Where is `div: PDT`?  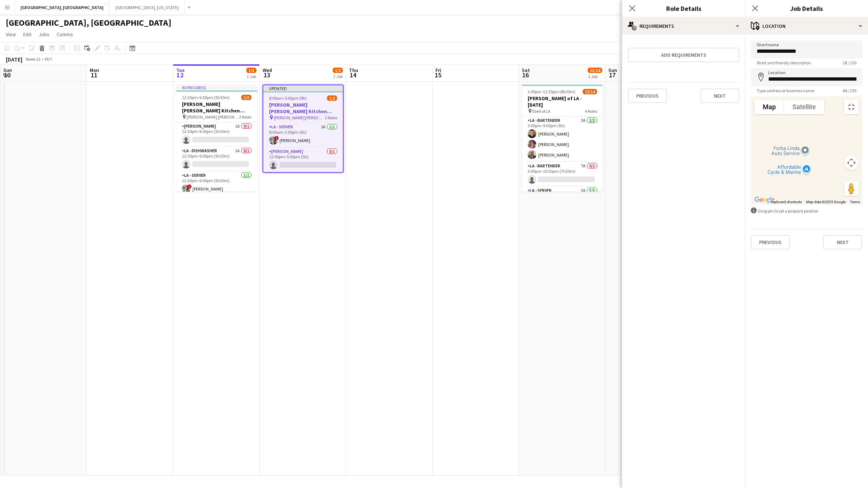
div: PDT is located at coordinates (49, 59).